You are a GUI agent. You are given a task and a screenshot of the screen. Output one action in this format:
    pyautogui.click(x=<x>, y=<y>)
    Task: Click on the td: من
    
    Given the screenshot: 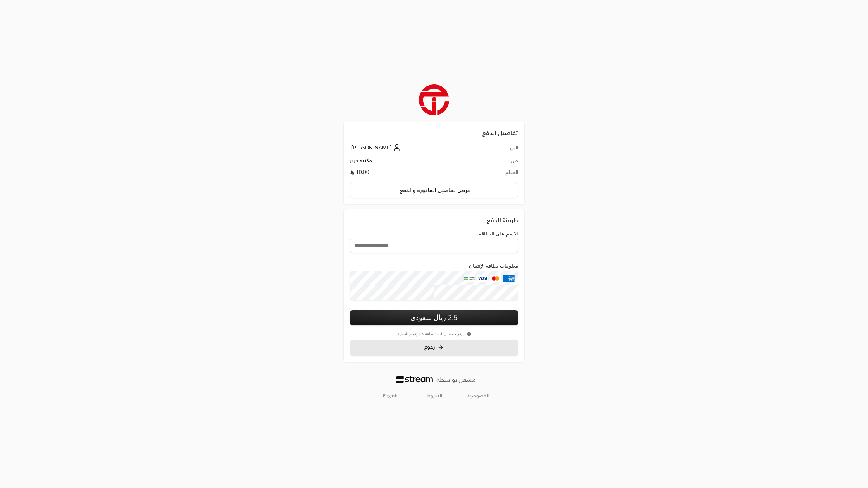 What is the action you would take?
    pyautogui.click(x=501, y=163)
    